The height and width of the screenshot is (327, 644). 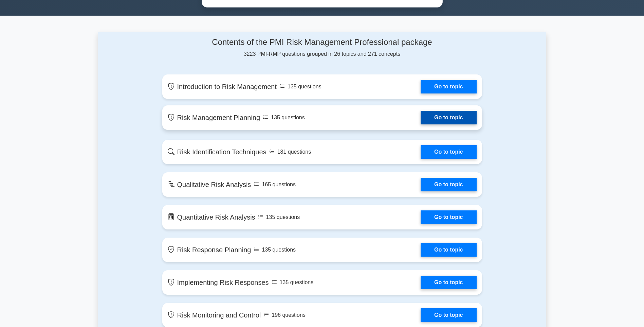 I want to click on div: 3223 PMI-RMP questions grouped in 26 topics and 271 concepts, so click(x=322, y=48).